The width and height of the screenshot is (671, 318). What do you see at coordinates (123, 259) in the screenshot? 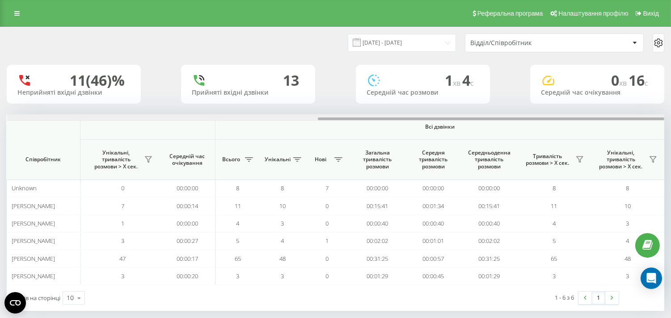
I see `span: 47` at bounding box center [123, 259].